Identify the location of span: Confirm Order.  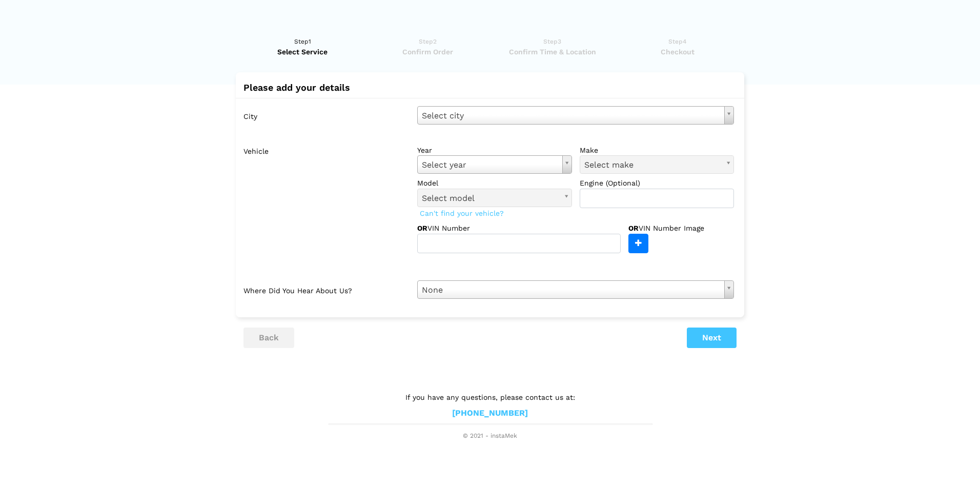
(427, 52).